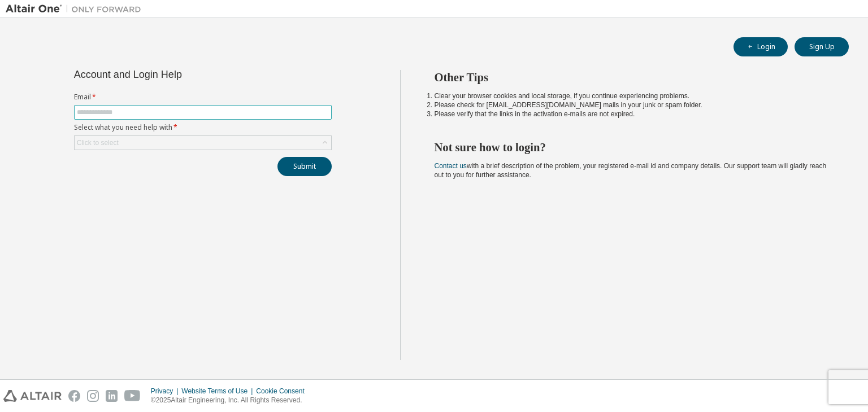 The height and width of the screenshot is (412, 868). I want to click on h2: Not sure how to login?, so click(631, 147).